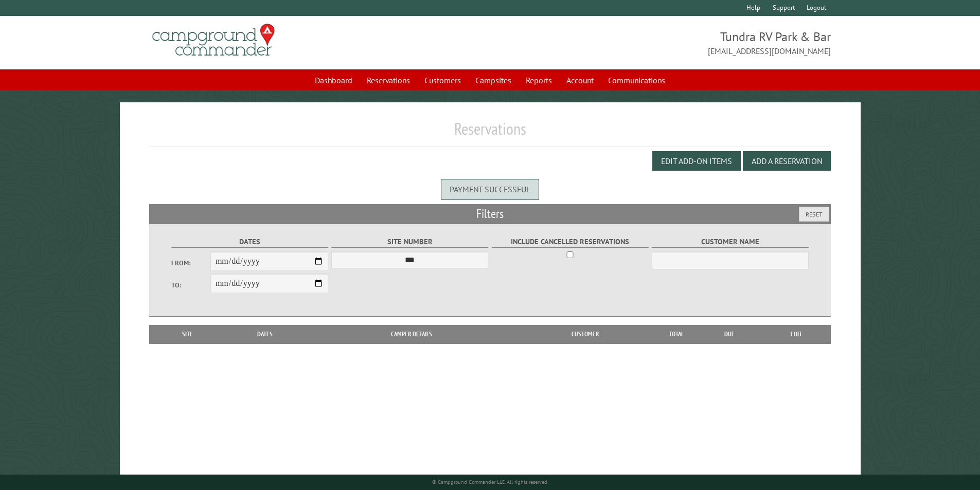 The image size is (980, 490). I want to click on th: Total, so click(677, 334).